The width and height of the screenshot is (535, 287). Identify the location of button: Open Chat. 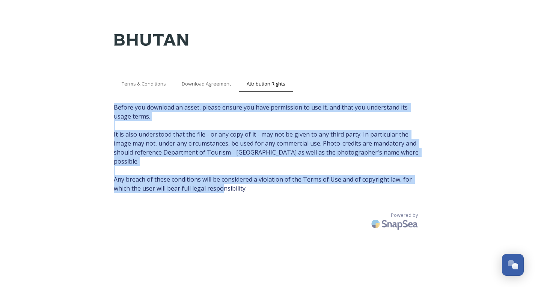
(513, 265).